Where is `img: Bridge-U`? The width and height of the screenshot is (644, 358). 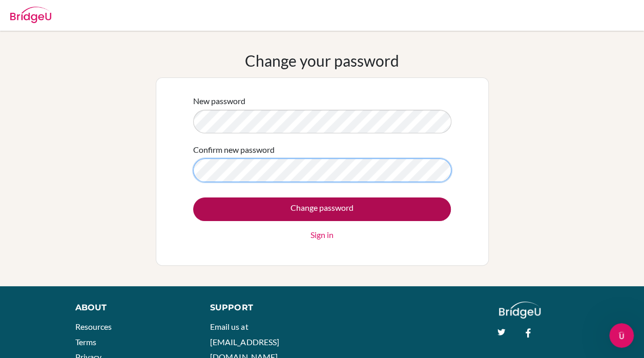 img: Bridge-U is located at coordinates (31, 15).